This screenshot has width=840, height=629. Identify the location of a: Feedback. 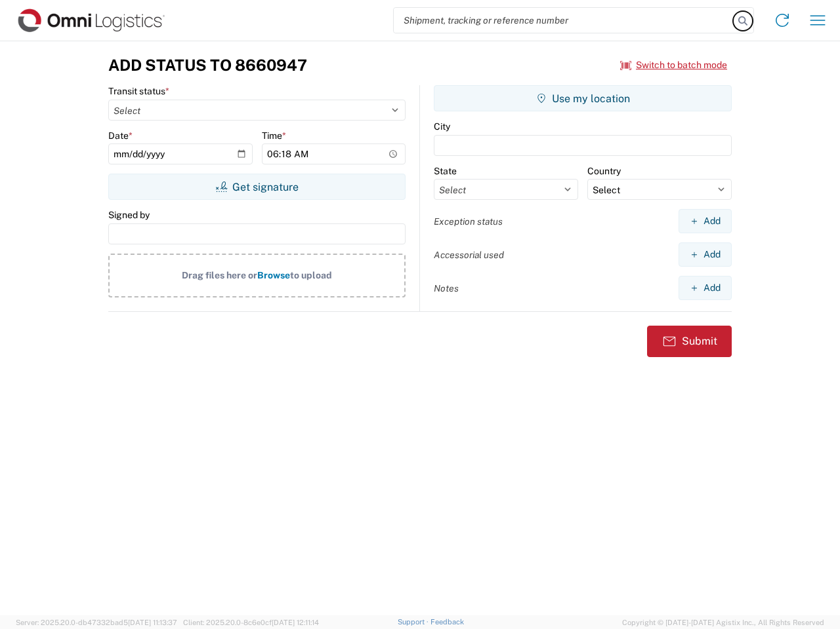
(446, 622).